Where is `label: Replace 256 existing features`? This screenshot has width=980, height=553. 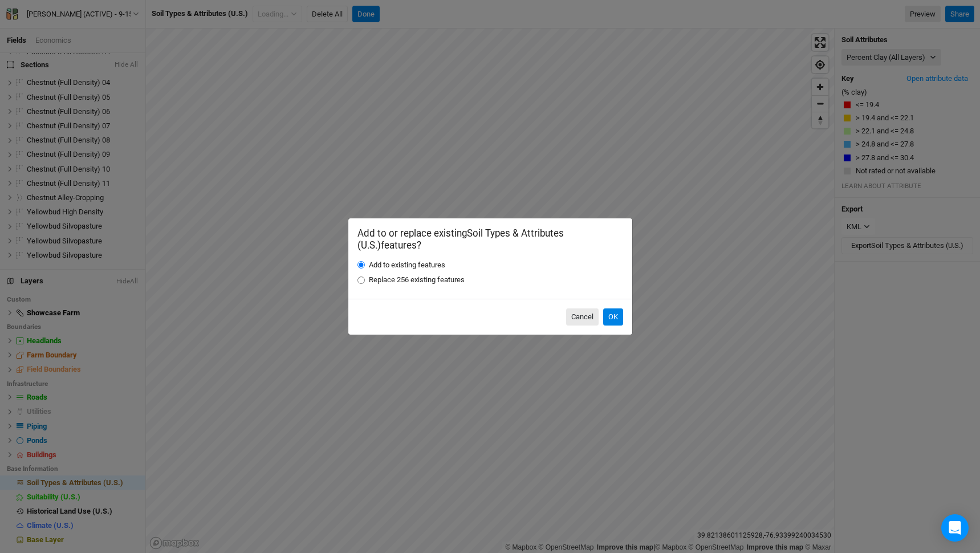 label: Replace 256 existing features is located at coordinates (417, 280).